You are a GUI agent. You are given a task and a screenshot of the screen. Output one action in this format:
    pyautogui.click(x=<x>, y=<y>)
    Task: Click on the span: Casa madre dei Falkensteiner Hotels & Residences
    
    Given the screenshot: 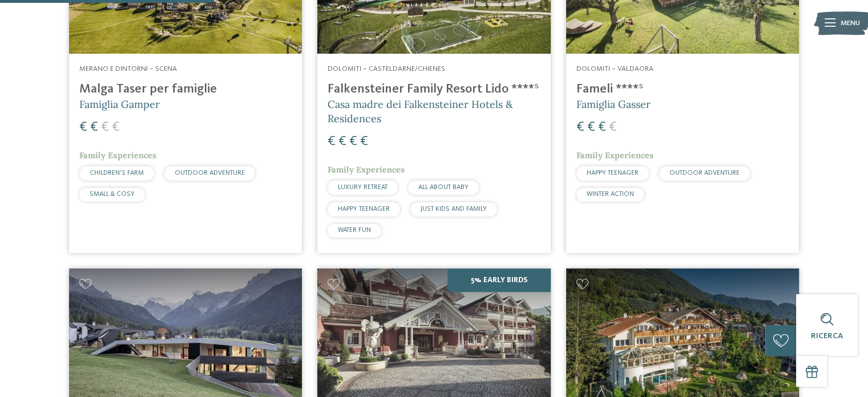 What is the action you would take?
    pyautogui.click(x=420, y=111)
    